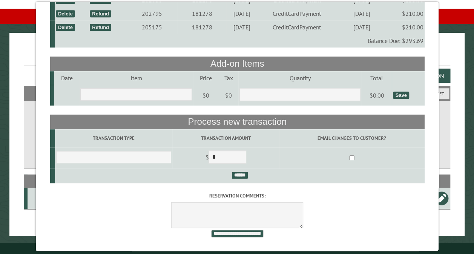  Describe the element at coordinates (41, 198) in the screenshot. I see `div: A7` at that location.